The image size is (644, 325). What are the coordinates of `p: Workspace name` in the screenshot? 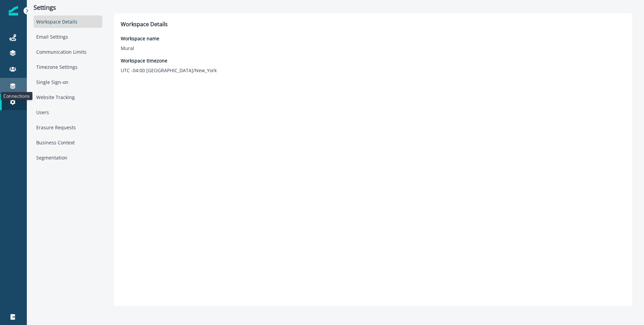 It's located at (140, 38).